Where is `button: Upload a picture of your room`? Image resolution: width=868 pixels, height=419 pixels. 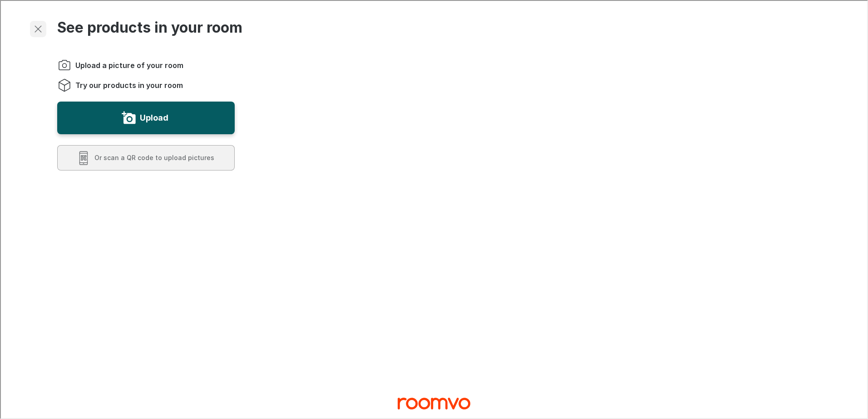
button: Upload a picture of your room is located at coordinates (145, 117).